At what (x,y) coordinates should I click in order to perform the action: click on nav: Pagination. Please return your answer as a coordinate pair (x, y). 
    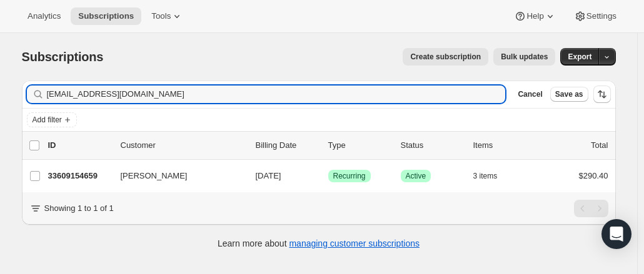
    Looking at the image, I should click on (591, 209).